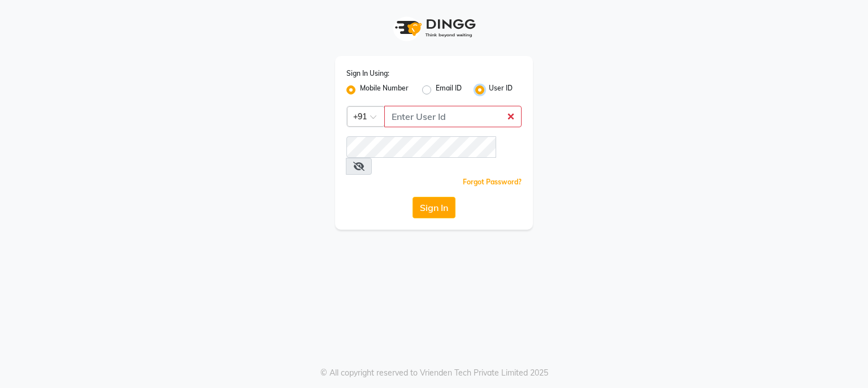 The image size is (868, 388). Describe the element at coordinates (501, 90) in the screenshot. I see `label: User ID` at that location.